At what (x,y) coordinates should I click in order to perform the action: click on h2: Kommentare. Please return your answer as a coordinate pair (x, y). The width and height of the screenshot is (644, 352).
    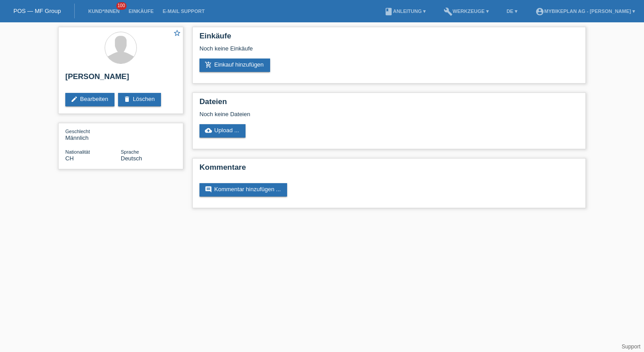
    Looking at the image, I should click on (389, 170).